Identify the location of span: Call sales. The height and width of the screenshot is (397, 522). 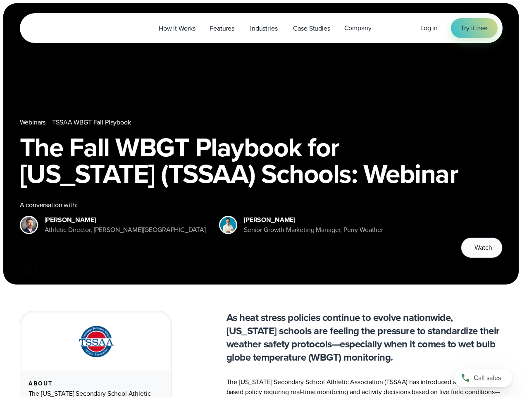
(487, 378).